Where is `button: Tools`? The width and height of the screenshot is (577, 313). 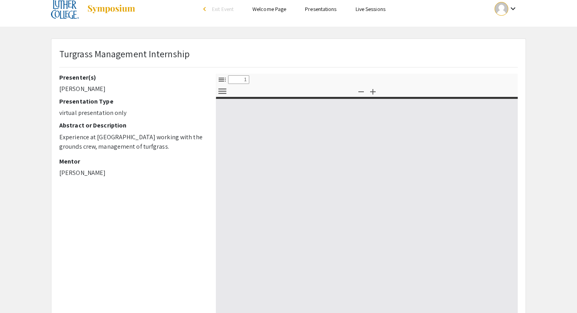
button: Tools is located at coordinates (222, 91).